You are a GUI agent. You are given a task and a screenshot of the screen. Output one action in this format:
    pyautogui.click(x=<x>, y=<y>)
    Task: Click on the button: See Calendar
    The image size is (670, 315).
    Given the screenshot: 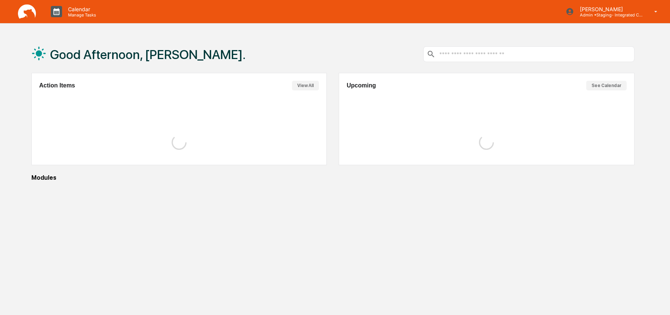 What is the action you would take?
    pyautogui.click(x=607, y=86)
    